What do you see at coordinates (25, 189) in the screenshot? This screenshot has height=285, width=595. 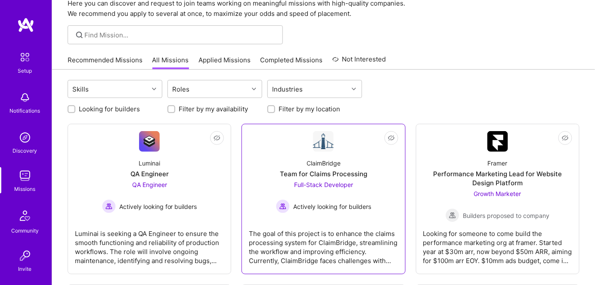 I see `div: Missions` at bounding box center [25, 189].